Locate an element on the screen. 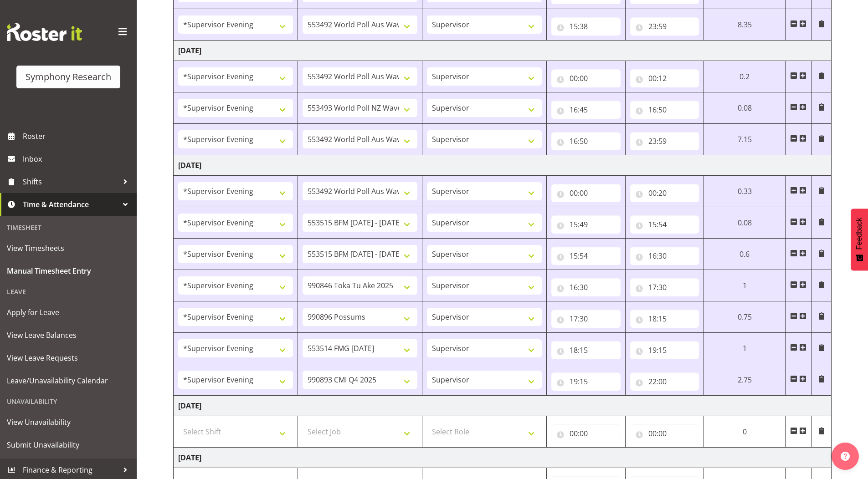 The height and width of the screenshot is (479, 868). td: 0.33 is located at coordinates (745, 191).